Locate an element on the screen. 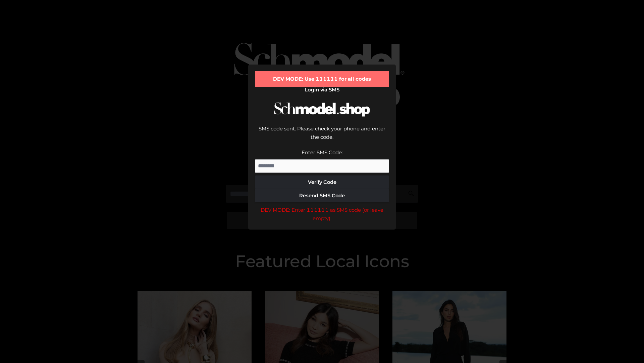 The image size is (644, 363). div: DEV MODE: Use 111111 for all codes is located at coordinates (322, 79).